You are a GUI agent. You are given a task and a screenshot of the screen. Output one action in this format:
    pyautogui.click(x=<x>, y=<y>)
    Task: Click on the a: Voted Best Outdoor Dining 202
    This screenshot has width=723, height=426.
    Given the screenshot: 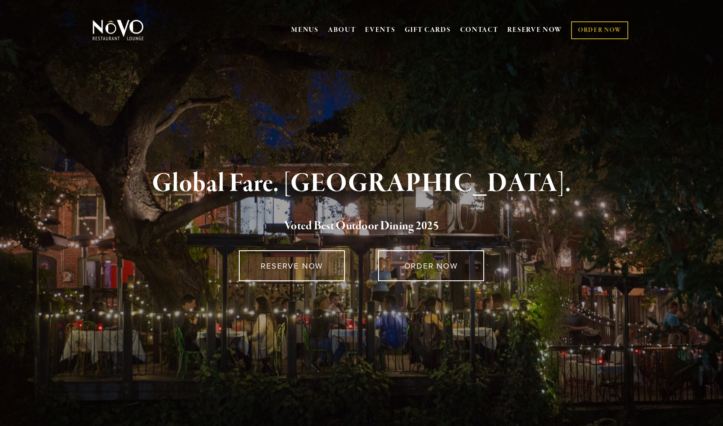 What is the action you would take?
    pyautogui.click(x=358, y=227)
    